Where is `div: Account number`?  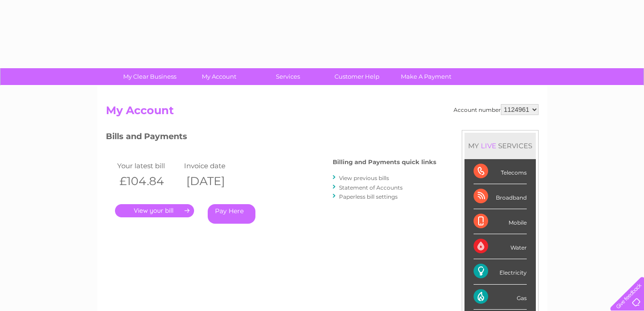 div: Account number is located at coordinates (496, 110).